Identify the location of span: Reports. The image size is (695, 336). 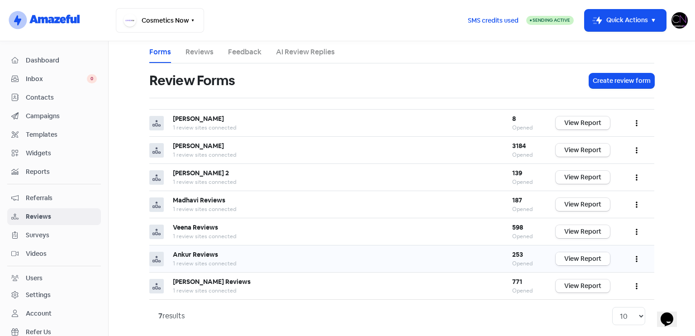
(61, 171).